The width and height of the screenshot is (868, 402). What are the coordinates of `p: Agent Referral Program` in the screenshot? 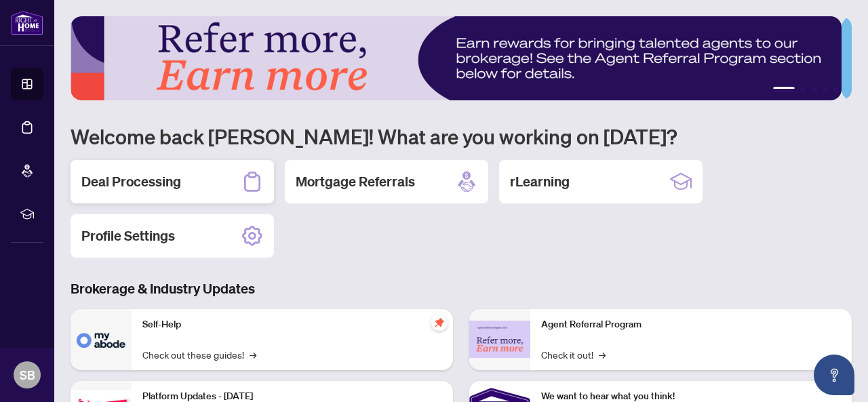 It's located at (691, 324).